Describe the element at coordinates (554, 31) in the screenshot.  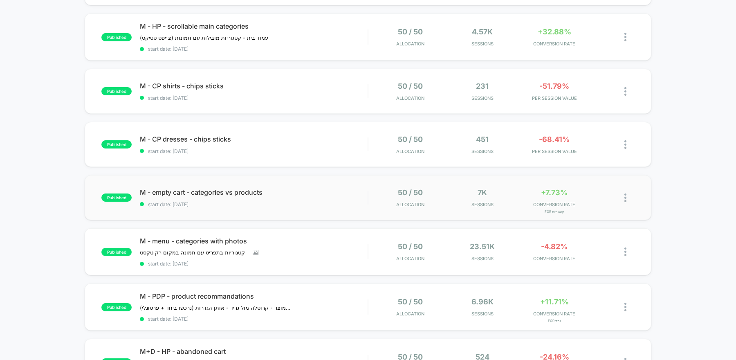
I see `span: +32.88%` at that location.